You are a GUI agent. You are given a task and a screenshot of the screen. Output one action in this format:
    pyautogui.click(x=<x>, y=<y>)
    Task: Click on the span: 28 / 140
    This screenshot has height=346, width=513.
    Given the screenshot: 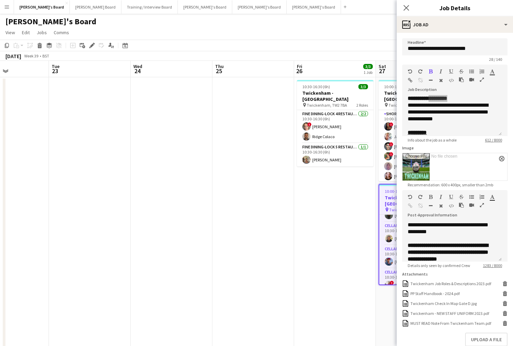 What is the action you would take?
    pyautogui.click(x=496, y=59)
    